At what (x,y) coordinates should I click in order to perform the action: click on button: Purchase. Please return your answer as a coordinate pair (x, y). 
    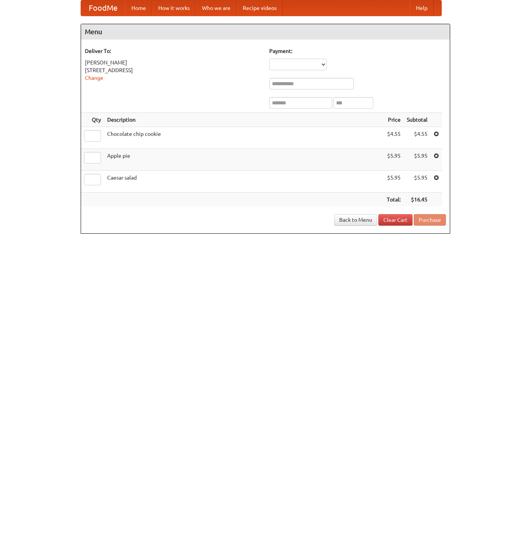
    Looking at the image, I should click on (430, 220).